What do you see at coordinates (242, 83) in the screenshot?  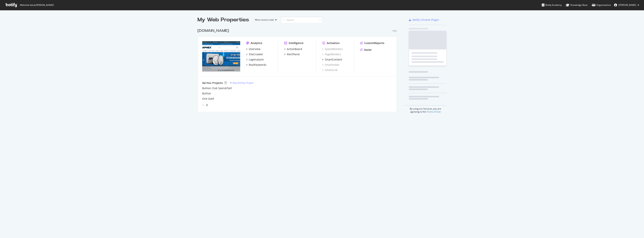 I see `a: New Ad-Hoc Project` at bounding box center [242, 83].